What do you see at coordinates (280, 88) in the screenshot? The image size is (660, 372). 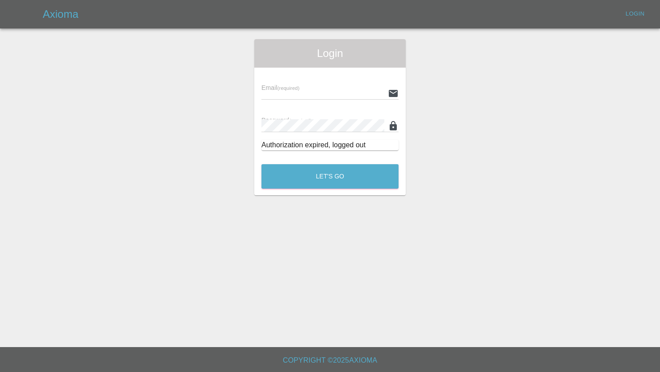 I see `span: Email` at bounding box center [280, 88].